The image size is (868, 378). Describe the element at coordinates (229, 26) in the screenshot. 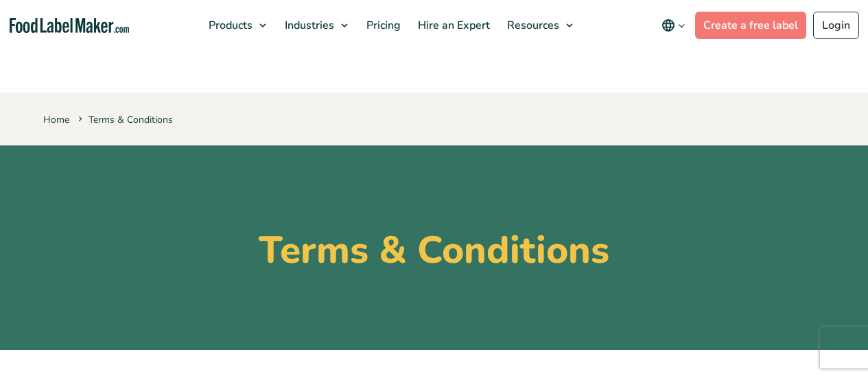

I see `span: Products` at that location.